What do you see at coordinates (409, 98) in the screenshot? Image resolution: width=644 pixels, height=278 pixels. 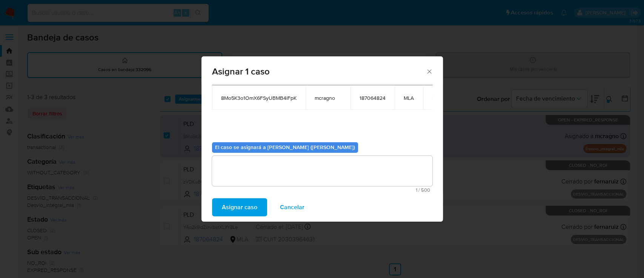 I see `span: MLA` at bounding box center [409, 98].